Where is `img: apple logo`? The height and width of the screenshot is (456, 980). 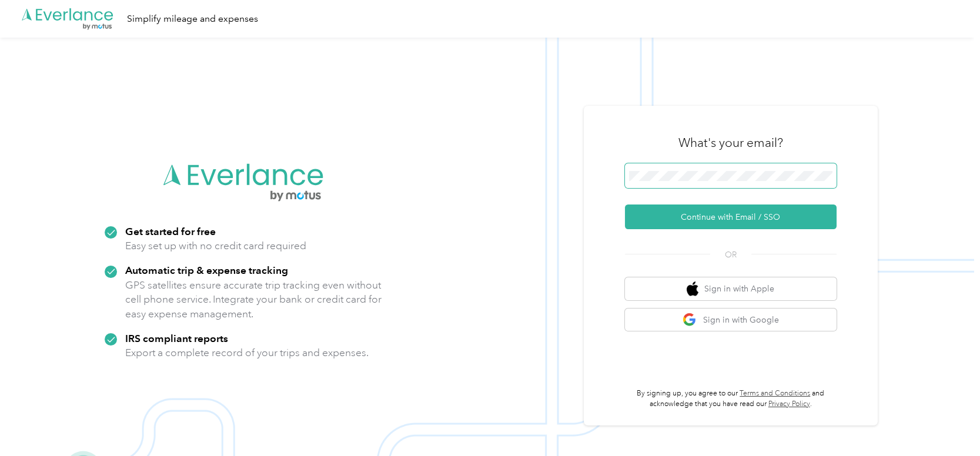
img: apple logo is located at coordinates (693, 289).